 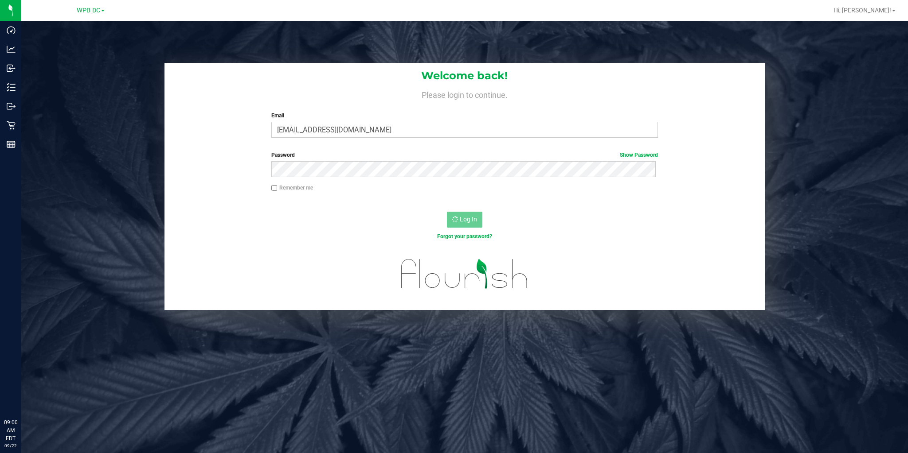 I want to click on span: Password, so click(x=283, y=155).